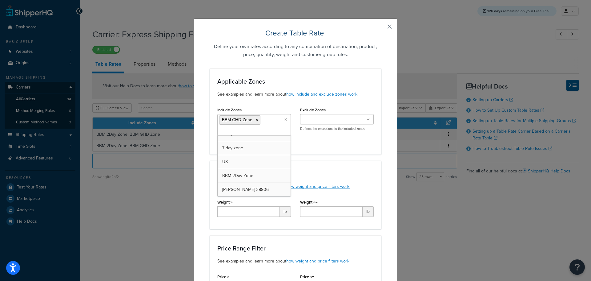 Image resolution: width=591 pixels, height=281 pixels. Describe the element at coordinates (313, 110) in the screenshot. I see `label: Exclude Zones` at that location.